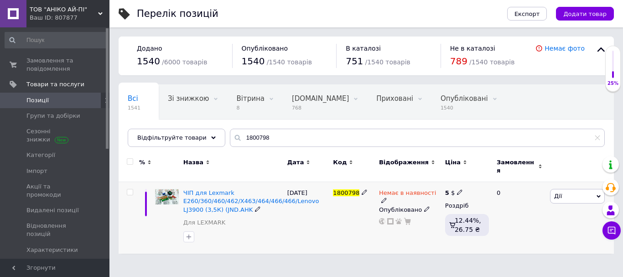  What do you see at coordinates (251, 201) in the screenshot?
I see `span: ЧІП для Lexmark E260/360/460/462/X463/464/466/466/Lenovo LJ3900 (3,5К) (JND.AHK` at bounding box center [251, 201].